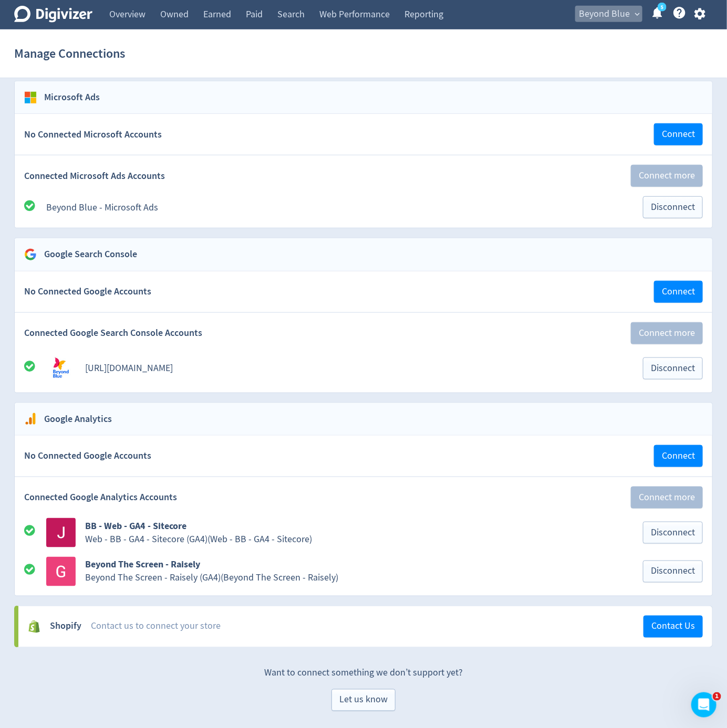  Describe the element at coordinates (608, 14) in the screenshot. I see `button: Beyond Blue` at that location.